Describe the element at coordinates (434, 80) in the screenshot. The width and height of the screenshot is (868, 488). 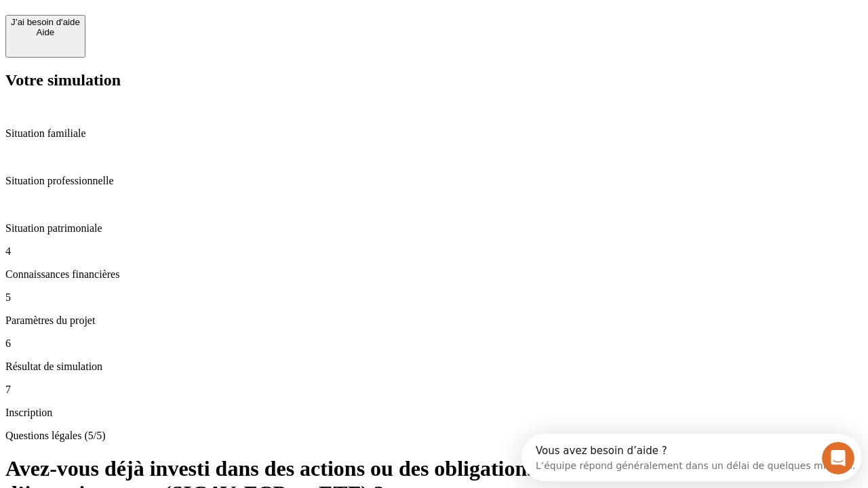
I see `h2: Votre simulation` at that location.